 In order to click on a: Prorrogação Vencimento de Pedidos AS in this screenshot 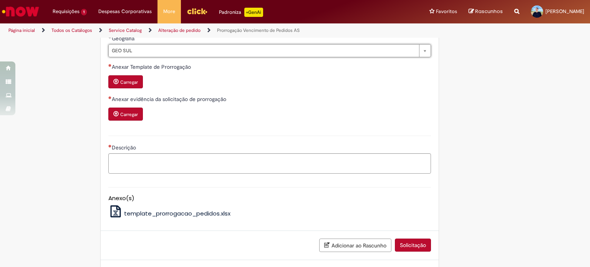, I will do `click(258, 30)`.